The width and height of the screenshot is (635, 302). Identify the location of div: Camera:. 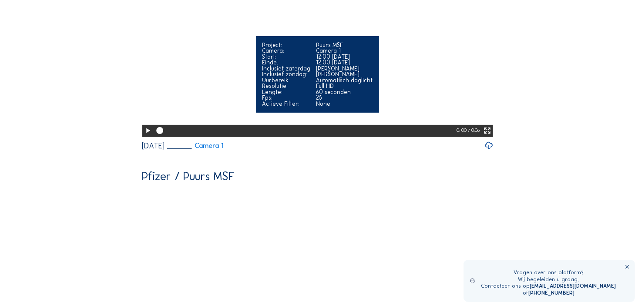
(287, 51).